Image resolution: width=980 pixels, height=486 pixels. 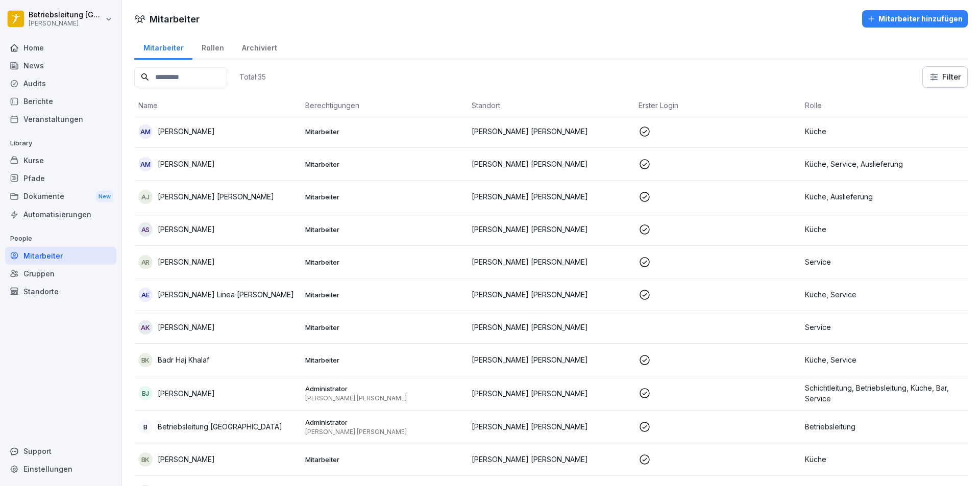 What do you see at coordinates (60, 291) in the screenshot?
I see `a: Standorte` at bounding box center [60, 291].